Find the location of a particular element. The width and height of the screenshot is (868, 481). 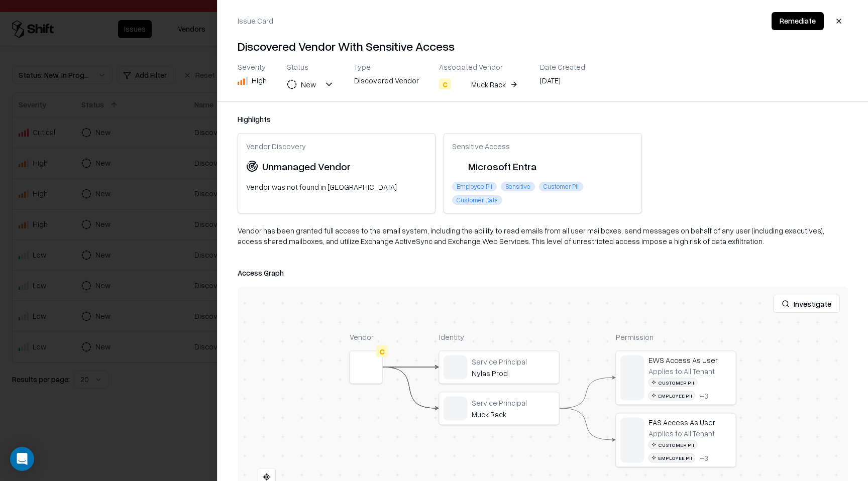

div: EWS Access As User is located at coordinates (691, 359).